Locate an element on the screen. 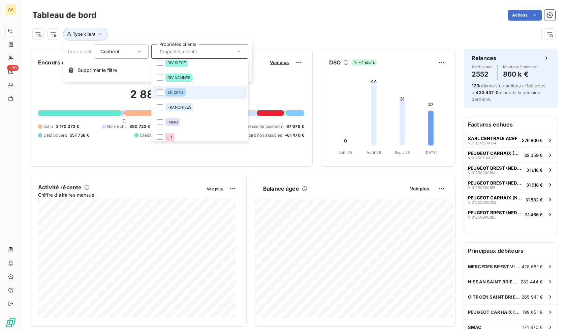 Image resolution: width=566 pixels, height=332 pixels. h3: Tableau de bord is located at coordinates (64, 15).